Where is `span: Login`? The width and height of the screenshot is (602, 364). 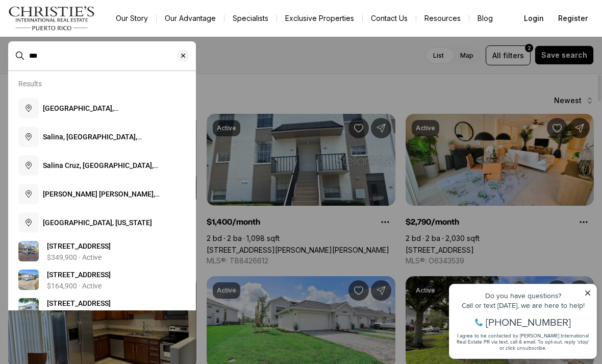 span: Login is located at coordinates (534, 18).